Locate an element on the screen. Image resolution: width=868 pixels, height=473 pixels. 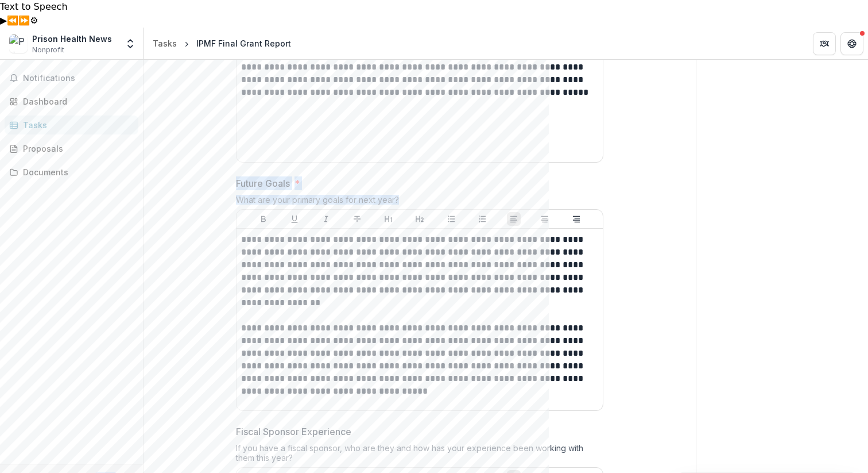
button: Partners is located at coordinates (825, 44).